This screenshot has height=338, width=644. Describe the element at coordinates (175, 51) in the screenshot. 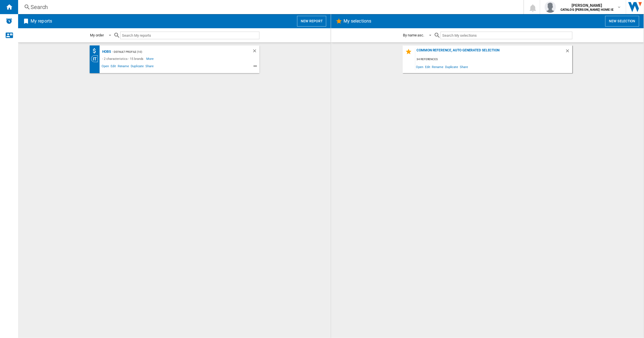

I see `div: - Default profile (10)` at that location.